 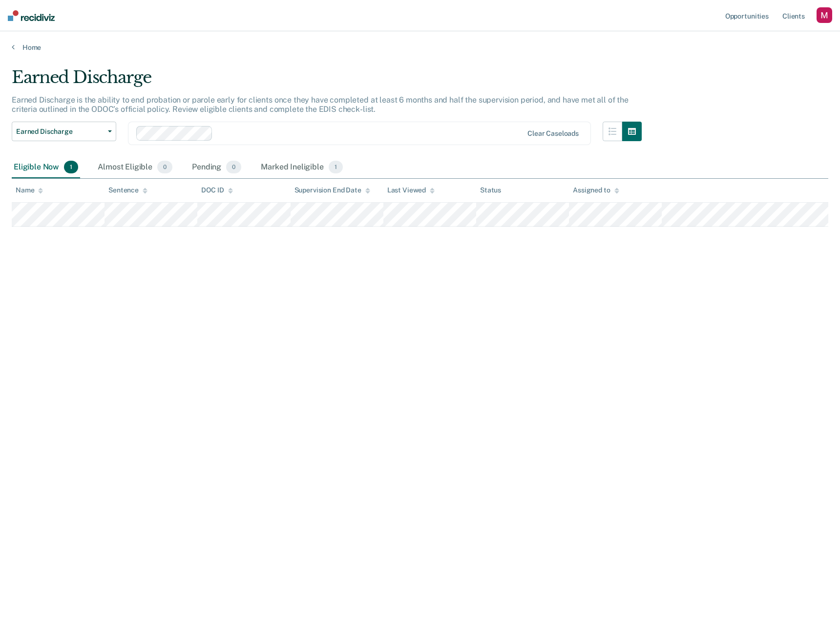 I want to click on a: Home, so click(x=420, y=47).